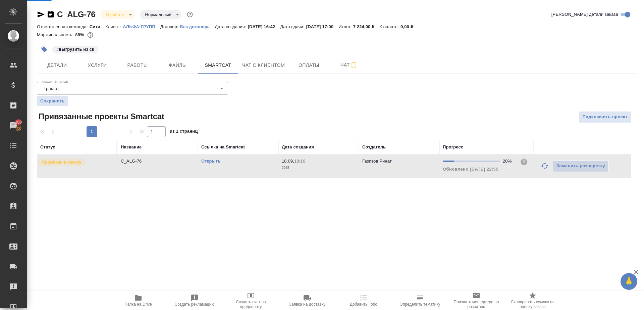  Describe the element at coordinates (453, 147) in the screenshot. I see `div: Прогресс` at that location.